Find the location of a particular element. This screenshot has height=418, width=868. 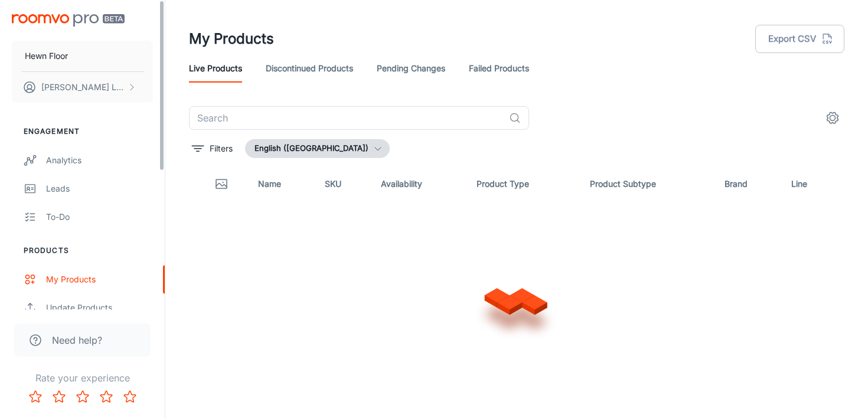

th: Brand is located at coordinates (748, 184).